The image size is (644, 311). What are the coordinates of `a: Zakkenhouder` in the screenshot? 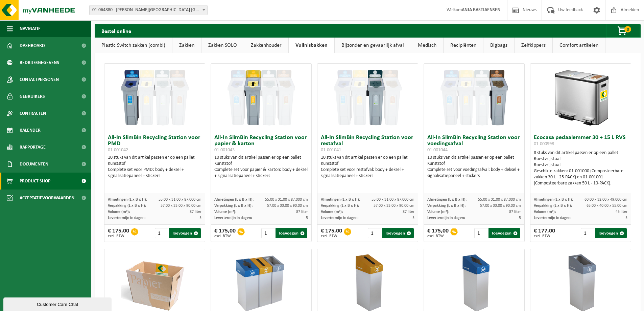 It's located at (266, 45).